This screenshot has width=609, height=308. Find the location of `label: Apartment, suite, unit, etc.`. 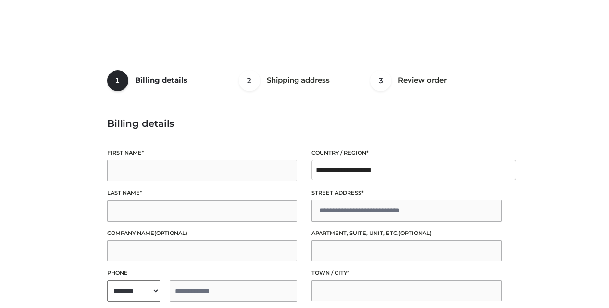

label: Apartment, suite, unit, etc. is located at coordinates (407, 233).